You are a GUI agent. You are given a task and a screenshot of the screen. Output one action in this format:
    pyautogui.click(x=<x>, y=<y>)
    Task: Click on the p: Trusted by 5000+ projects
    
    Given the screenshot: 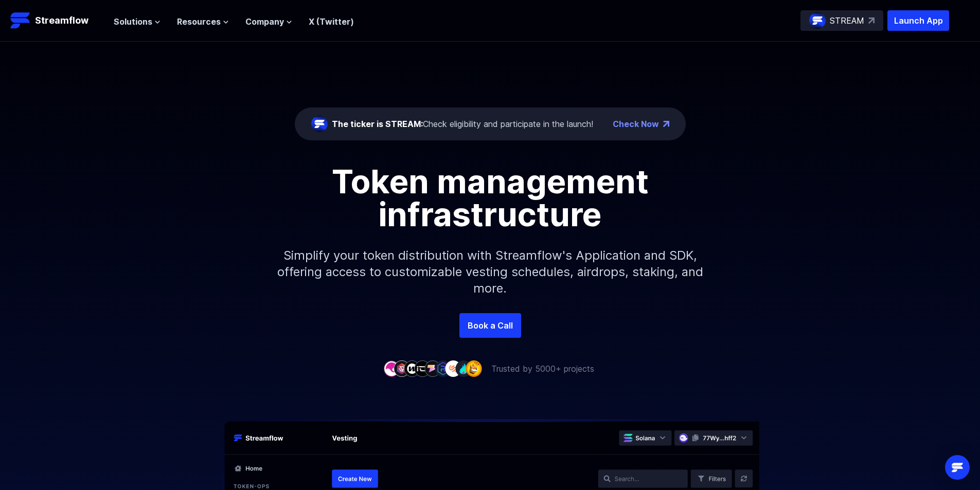 What is the action you would take?
    pyautogui.click(x=543, y=369)
    